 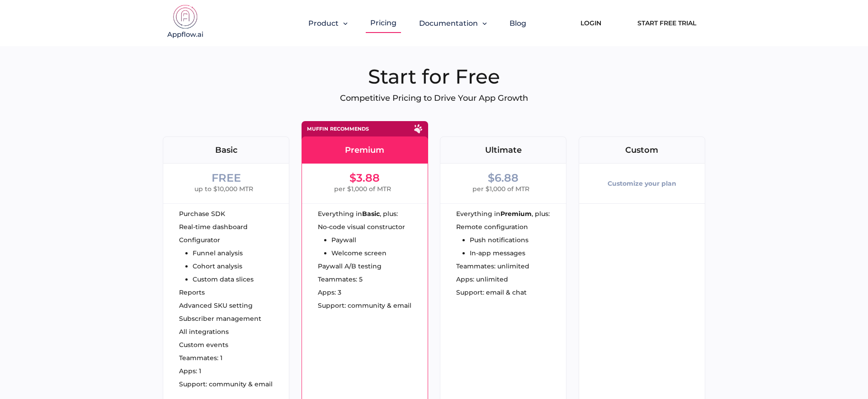 What do you see at coordinates (323, 23) in the screenshot?
I see `span: Product` at bounding box center [323, 23].